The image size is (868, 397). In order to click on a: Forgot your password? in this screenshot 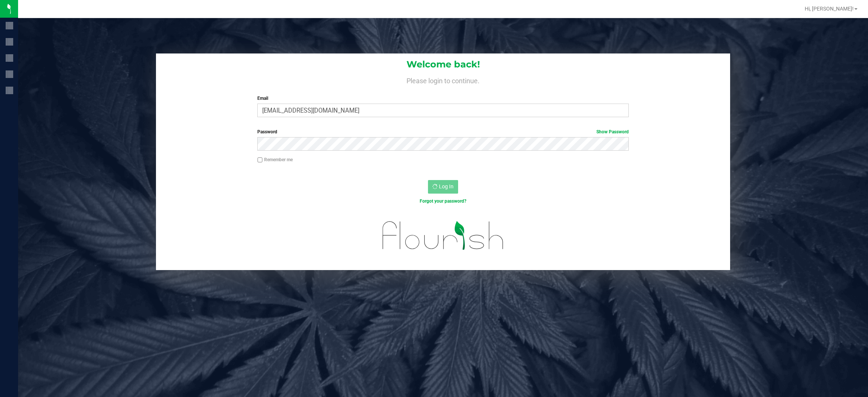, I will do `click(443, 201)`.